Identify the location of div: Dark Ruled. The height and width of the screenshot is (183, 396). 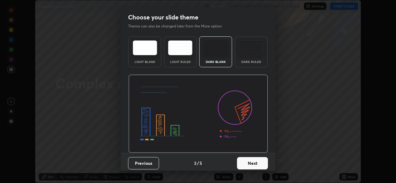
(251, 62).